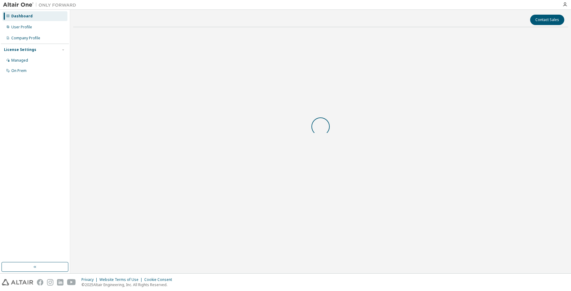  I want to click on div: On Prem, so click(19, 71).